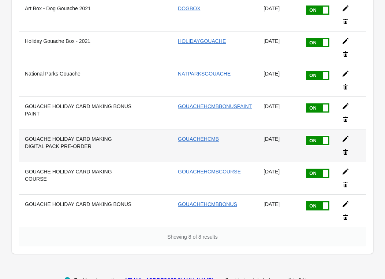  Describe the element at coordinates (204, 74) in the screenshot. I see `a: NATPARKSGOUACHE` at that location.